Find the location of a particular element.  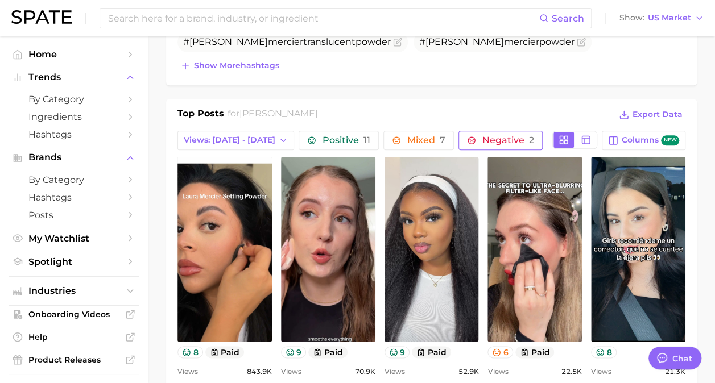

button: Show morehashtags is located at coordinates (230, 66).